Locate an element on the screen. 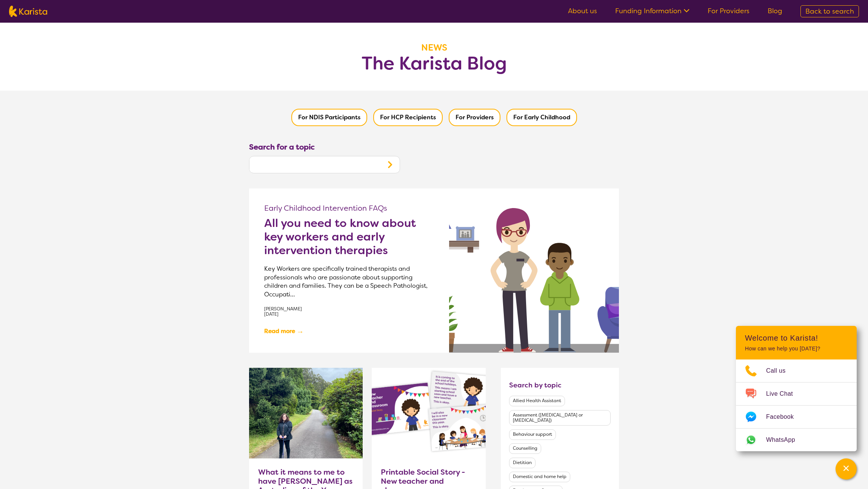  button: Filter by NDIS Participants is located at coordinates (329, 117).